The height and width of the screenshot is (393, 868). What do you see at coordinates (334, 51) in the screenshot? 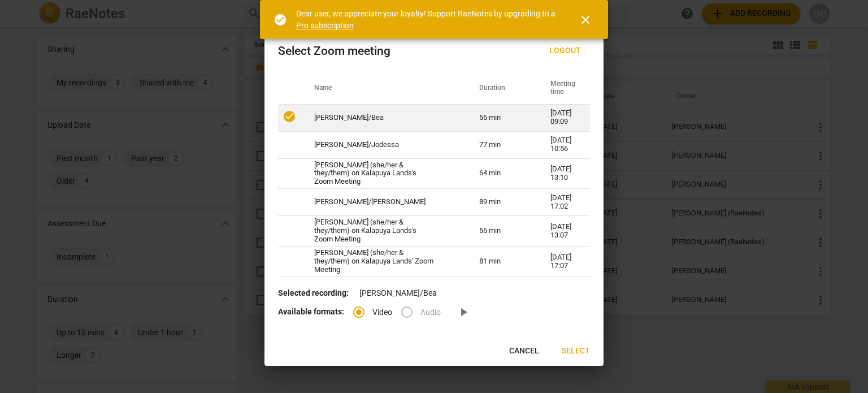
I see `div: Select Zoom meeting` at bounding box center [334, 51].